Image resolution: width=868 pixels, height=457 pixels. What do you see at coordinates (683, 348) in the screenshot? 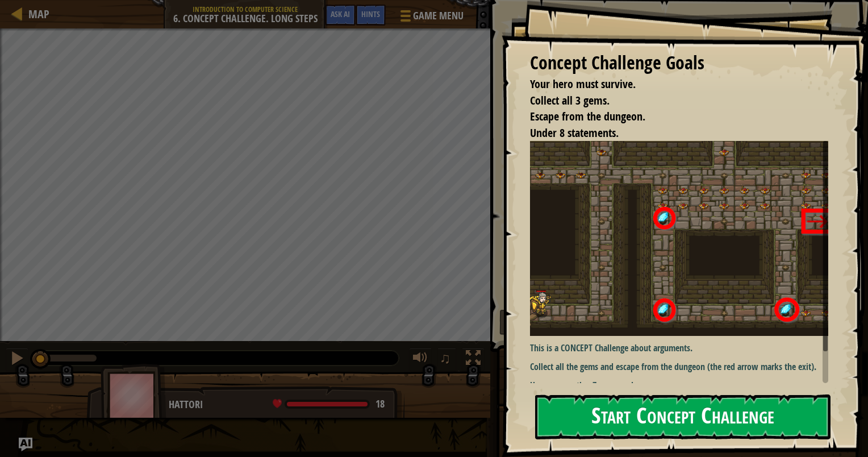
I see `p: This is a CONCEPT Challenge about arguments.` at bounding box center [683, 348].